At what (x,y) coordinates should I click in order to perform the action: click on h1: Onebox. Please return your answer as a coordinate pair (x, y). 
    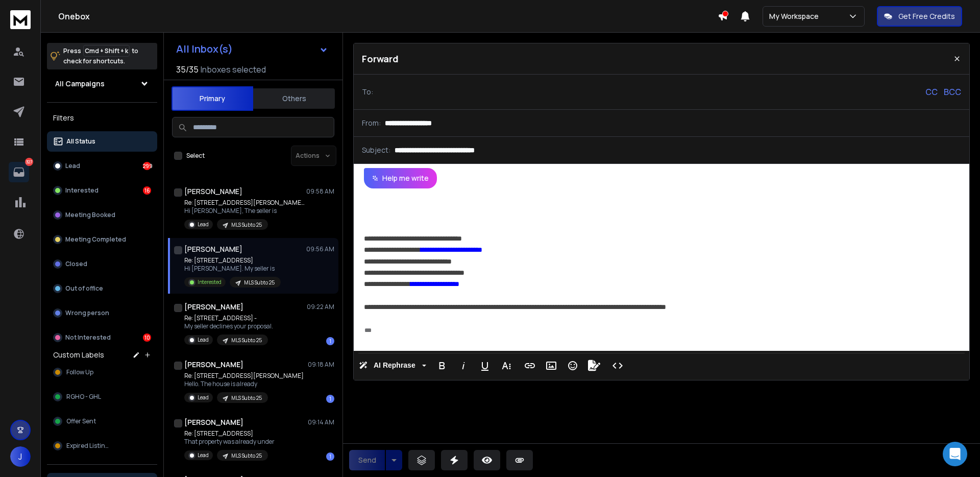
    Looking at the image, I should click on (388, 16).